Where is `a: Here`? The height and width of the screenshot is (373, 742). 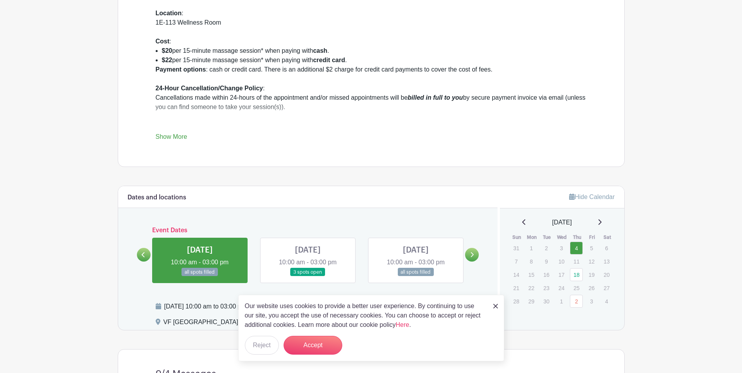 a: Here is located at coordinates (402, 324).